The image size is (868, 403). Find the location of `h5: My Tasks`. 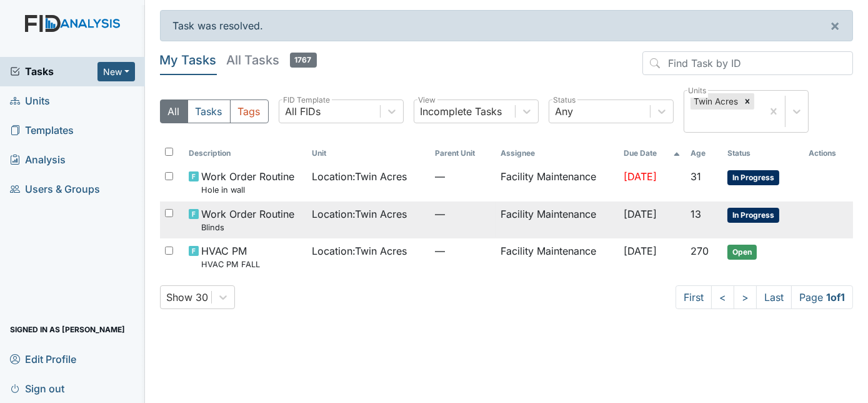

h5: My Tasks is located at coordinates (188, 60).